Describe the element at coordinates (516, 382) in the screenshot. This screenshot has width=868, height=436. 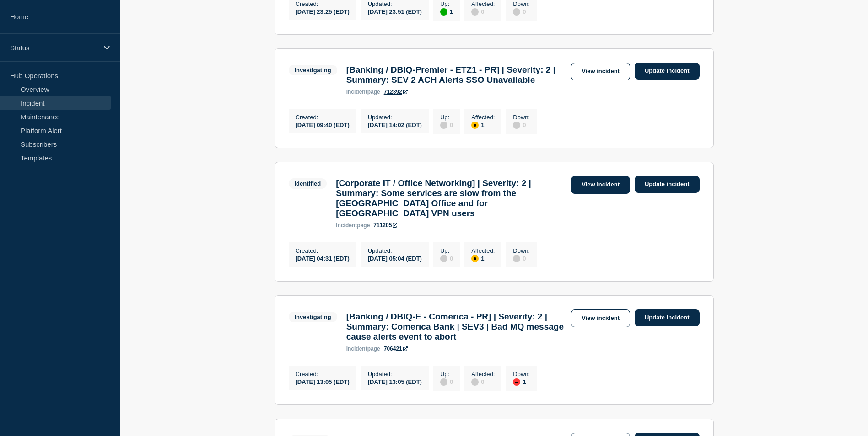
I see `div: down` at that location.